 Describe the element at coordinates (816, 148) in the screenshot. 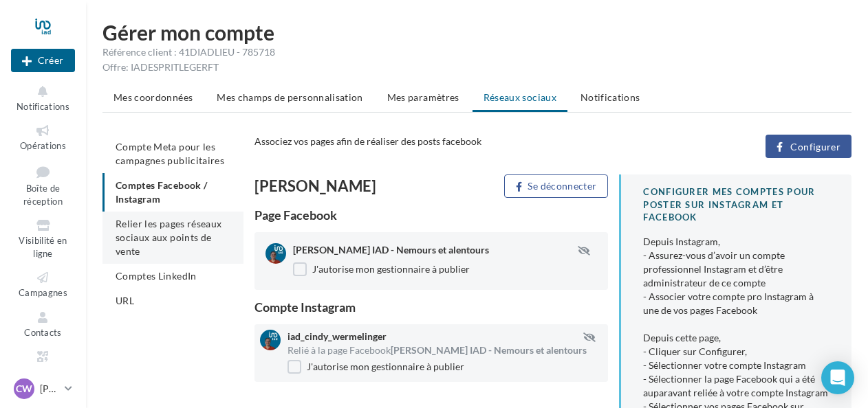

I see `span: Configurer` at that location.